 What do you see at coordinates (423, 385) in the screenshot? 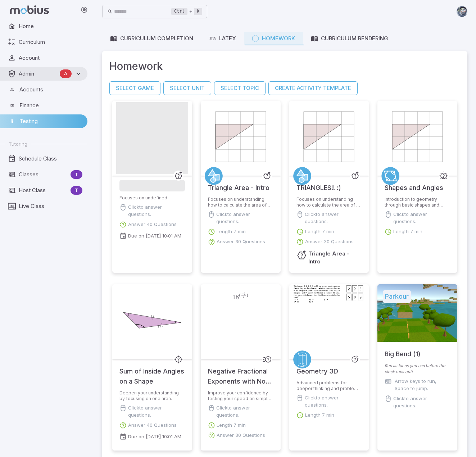
I see `p: Arrow keys to run, Space to jump.` at bounding box center [423, 385].